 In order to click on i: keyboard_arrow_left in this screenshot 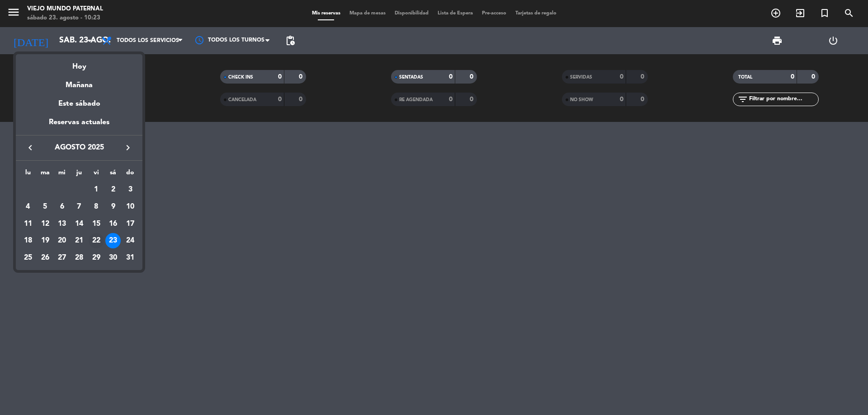, I will do `click(31, 148)`.